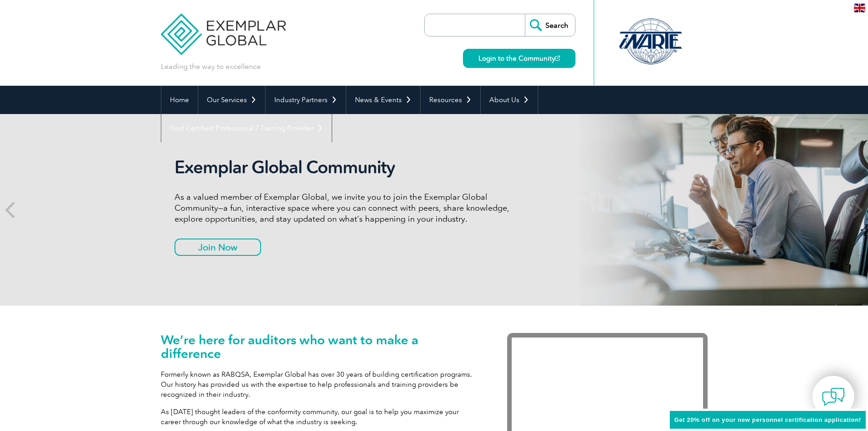 The image size is (868, 431). I want to click on a: Join Now, so click(218, 247).